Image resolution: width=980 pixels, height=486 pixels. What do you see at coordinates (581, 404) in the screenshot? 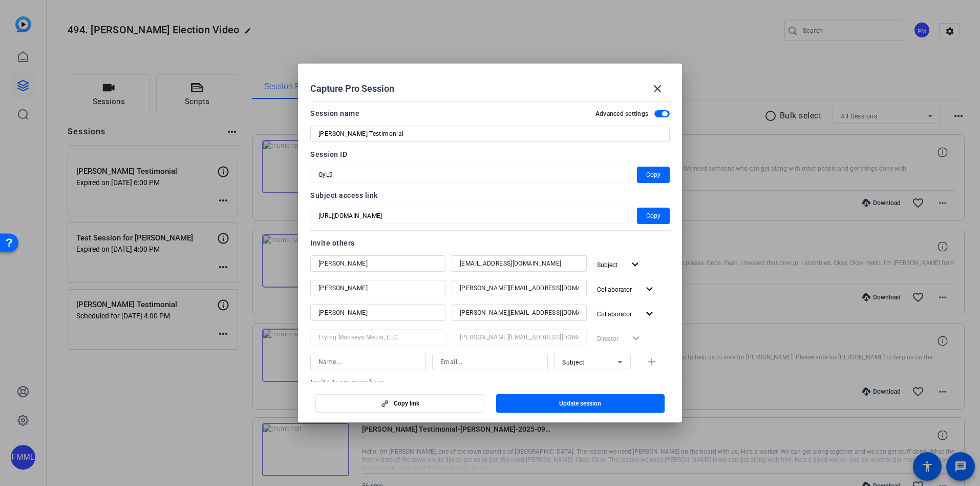
I see `button: Update session` at bounding box center [581, 404].